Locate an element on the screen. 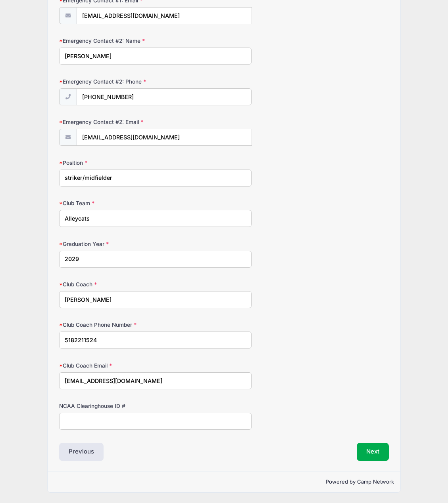 The image size is (448, 503). label: Club Coach Email is located at coordinates (114, 366).